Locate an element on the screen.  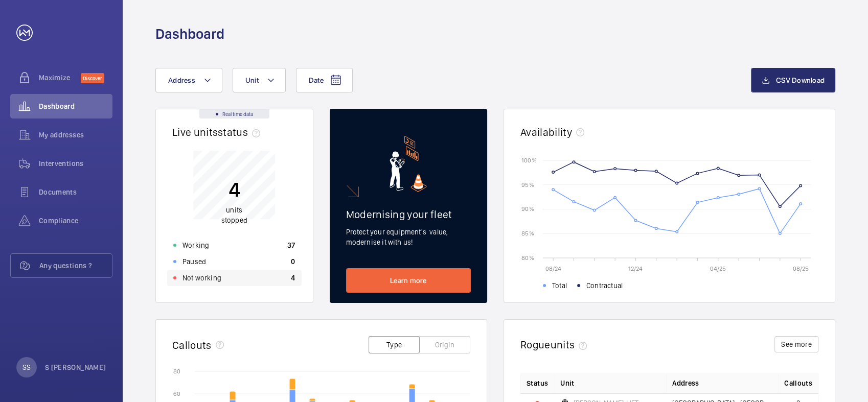
h1: Dashboard is located at coordinates (189, 34).